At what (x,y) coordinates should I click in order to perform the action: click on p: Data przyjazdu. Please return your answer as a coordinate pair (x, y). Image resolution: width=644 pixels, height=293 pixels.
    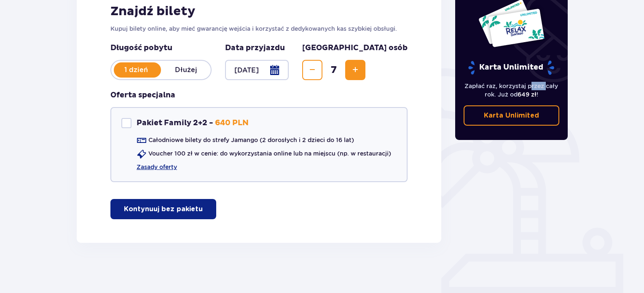
    Looking at the image, I should click on (255, 48).